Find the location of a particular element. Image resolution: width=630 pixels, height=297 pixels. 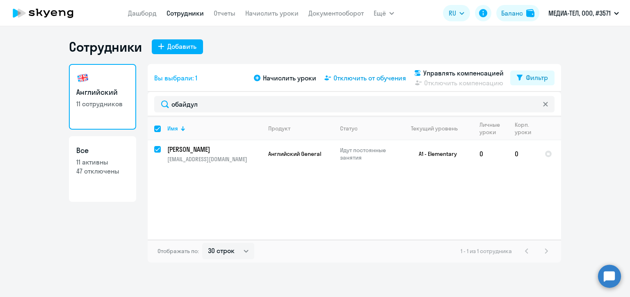

a: Английский11 сотрудников is located at coordinates (103, 97).